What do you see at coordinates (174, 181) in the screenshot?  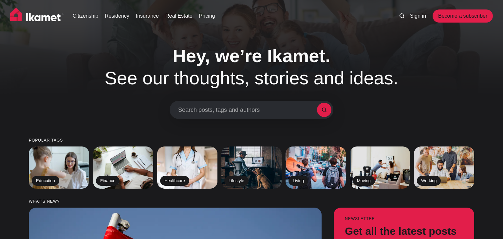 I see `h2: Healthcare` at bounding box center [174, 181].